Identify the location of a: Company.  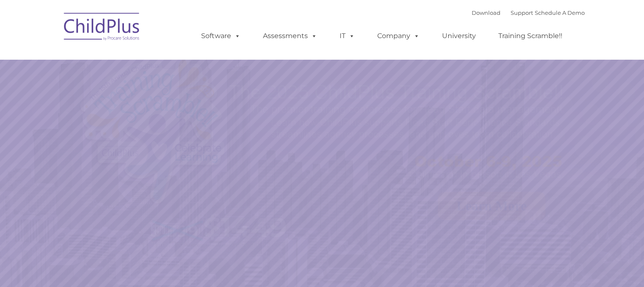
(398, 36).